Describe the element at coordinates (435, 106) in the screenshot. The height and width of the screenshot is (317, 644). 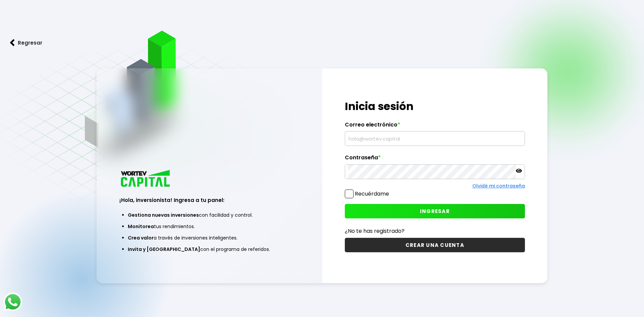
I see `h1: Inicia sesión` at that location.